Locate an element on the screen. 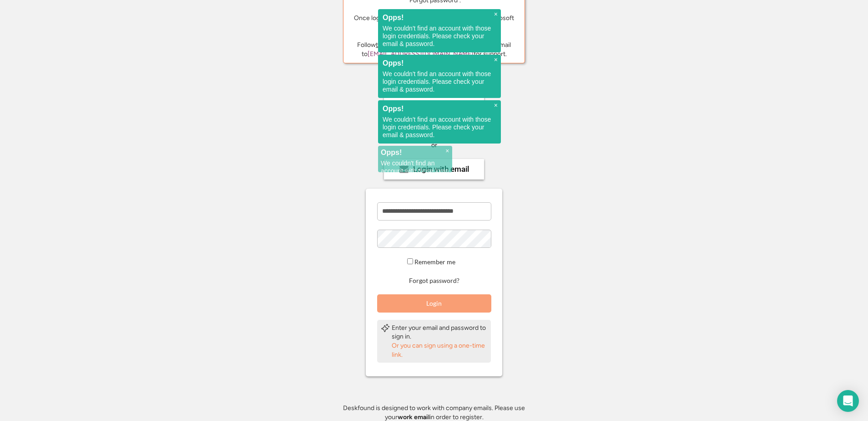  div: Enter your email and password to sign in. is located at coordinates (440, 332).